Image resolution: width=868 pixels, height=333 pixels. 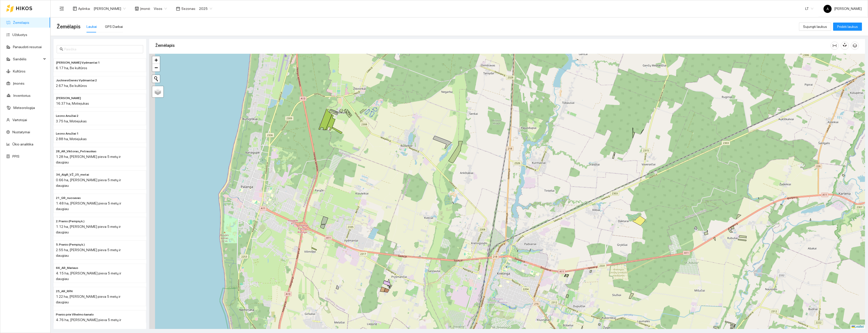 What do you see at coordinates (858, 326) in the screenshot?
I see `a: Leaflet` at bounding box center [858, 326].